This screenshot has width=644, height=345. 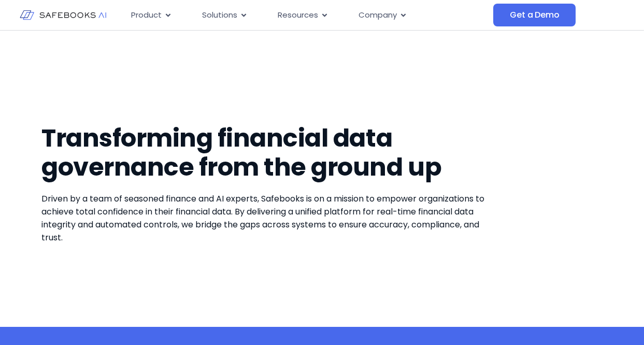 What do you see at coordinates (534, 15) in the screenshot?
I see `span: Get a Demo` at bounding box center [534, 15].